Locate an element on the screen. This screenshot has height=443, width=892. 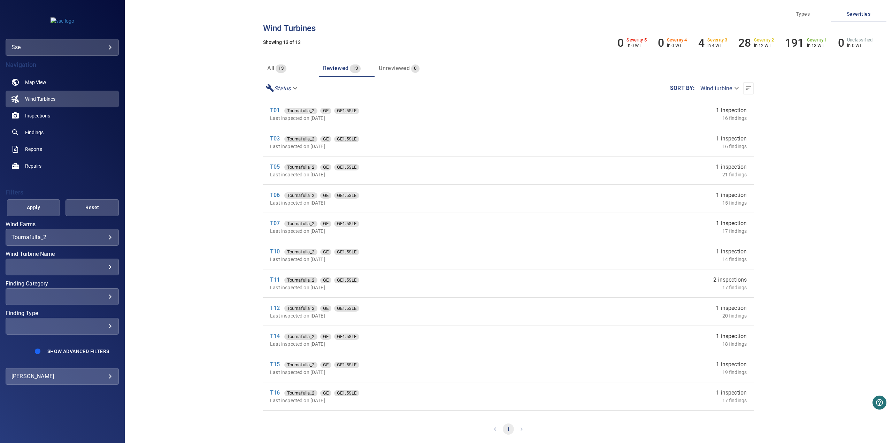
div: Finding Category is located at coordinates (62, 296).